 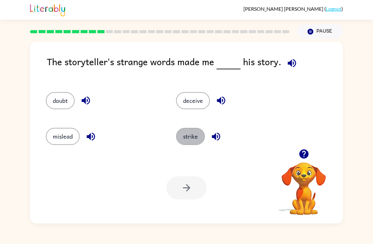 What do you see at coordinates (320, 32) in the screenshot?
I see `button: Pause` at bounding box center [320, 32].